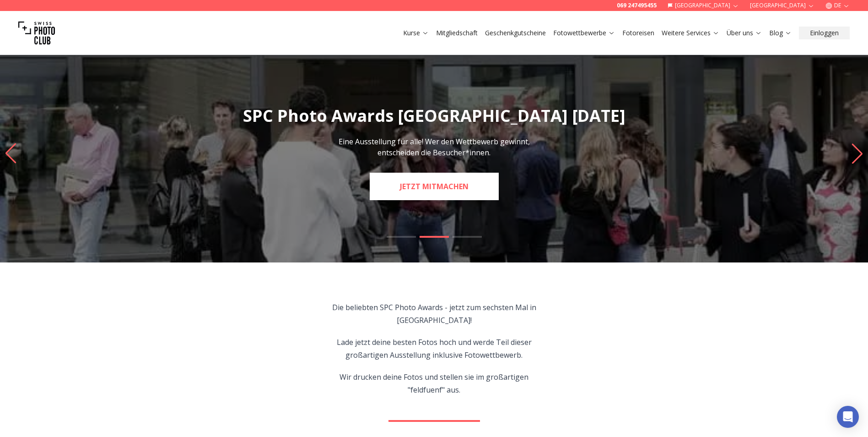 This screenshot has width=868, height=437. Describe the element at coordinates (824, 33) in the screenshot. I see `button: Einloggen` at that location.